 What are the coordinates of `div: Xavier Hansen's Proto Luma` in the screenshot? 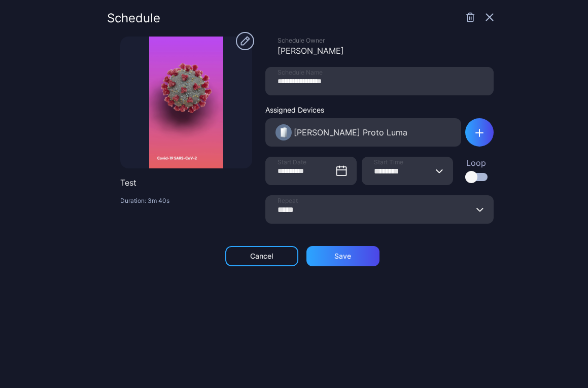 It's located at (351, 132).